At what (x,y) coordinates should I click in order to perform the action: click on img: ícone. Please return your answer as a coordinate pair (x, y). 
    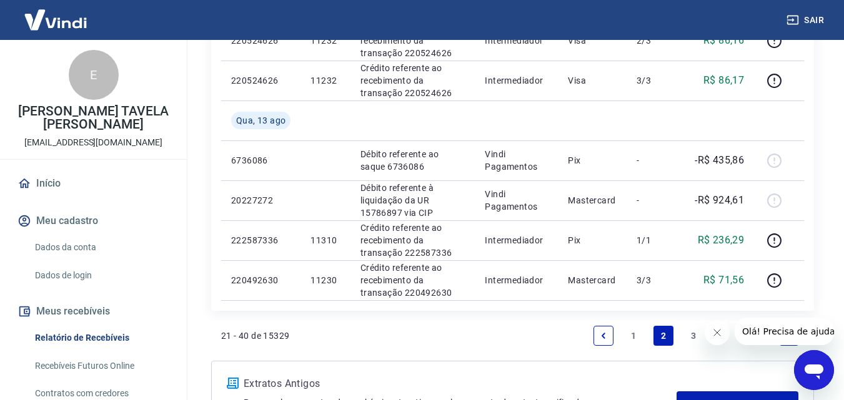
    Looking at the image, I should click on (232, 384).